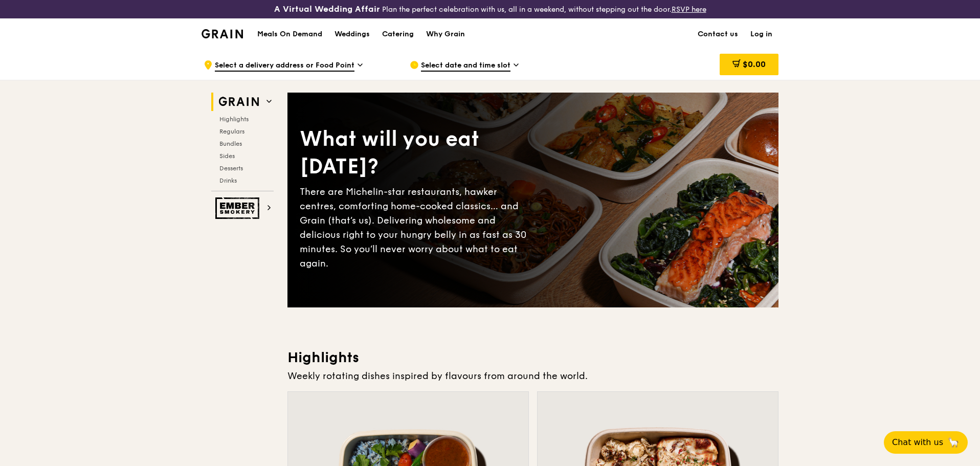  Describe the element at coordinates (926, 443) in the screenshot. I see `button: Chat with us🦙` at that location.